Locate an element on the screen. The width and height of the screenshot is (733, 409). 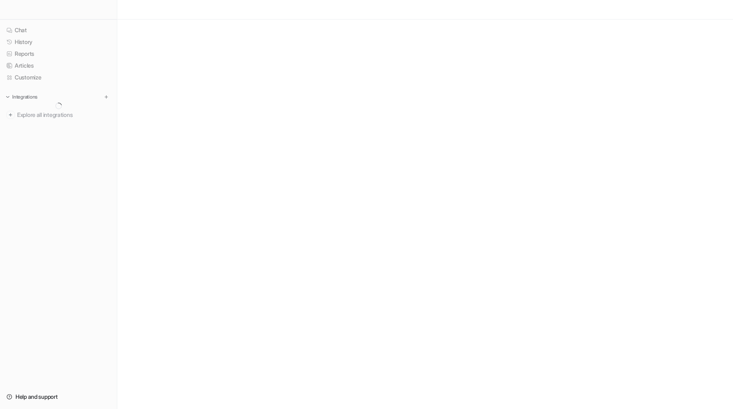
p: Integrations is located at coordinates (25, 97).